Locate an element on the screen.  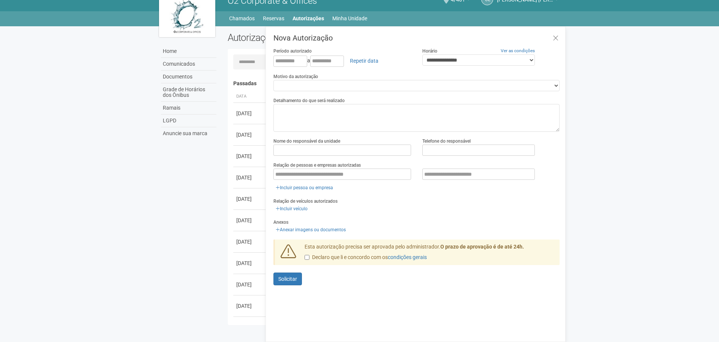
a: Grade de Horários dos Ônibus is located at coordinates (189, 92).